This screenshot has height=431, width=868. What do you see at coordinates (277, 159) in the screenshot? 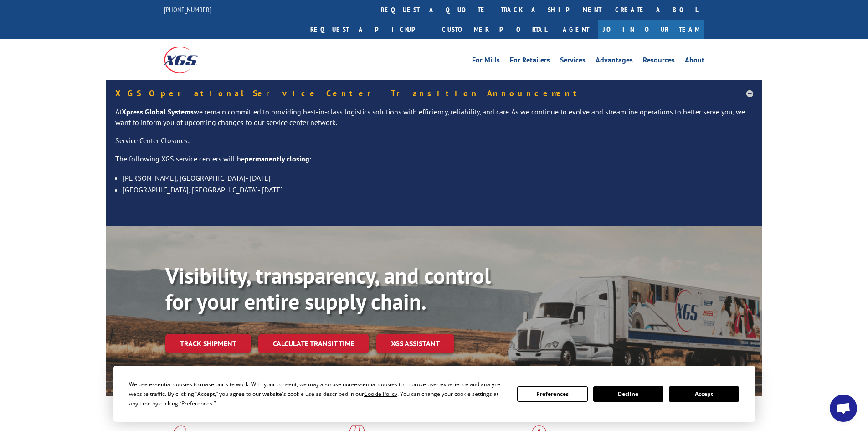
I see `strong: permanently closing` at bounding box center [277, 159].